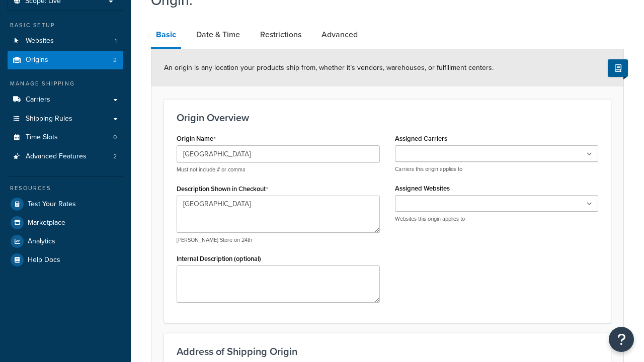 The width and height of the screenshot is (644, 362). I want to click on label: Origin Name, so click(196, 138).